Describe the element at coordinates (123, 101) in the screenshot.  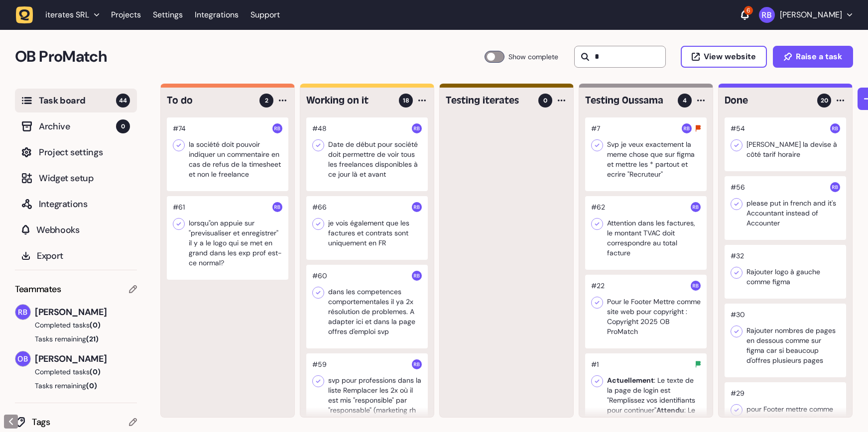
I see `span: 44` at that location.